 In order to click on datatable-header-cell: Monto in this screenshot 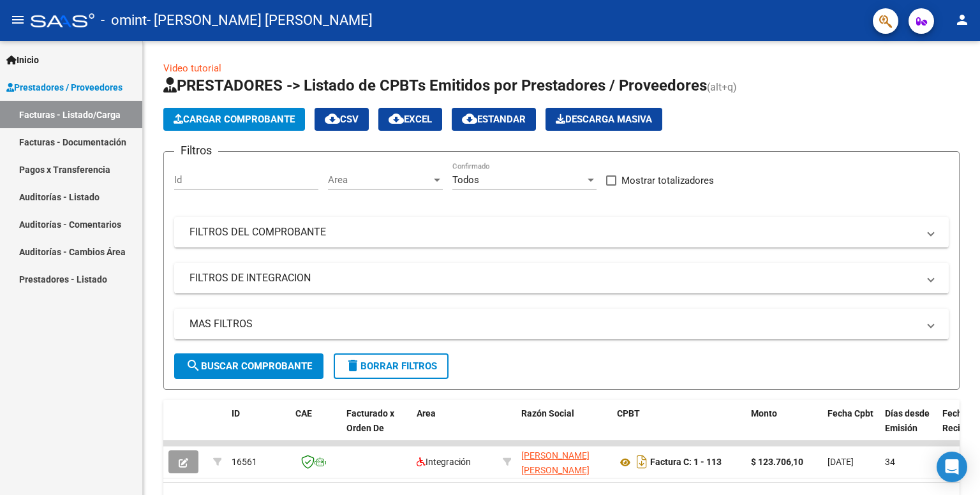, I will do `click(784, 428)`.